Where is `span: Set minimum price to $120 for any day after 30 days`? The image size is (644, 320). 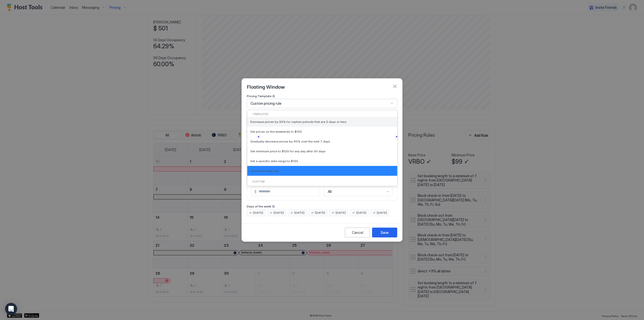
span: Set minimum price to $120 for any day after 30 days is located at coordinates (287, 151).